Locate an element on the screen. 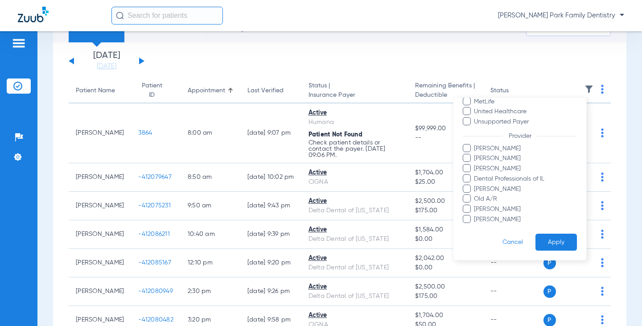  span: United Healthcare is located at coordinates (525, 111).